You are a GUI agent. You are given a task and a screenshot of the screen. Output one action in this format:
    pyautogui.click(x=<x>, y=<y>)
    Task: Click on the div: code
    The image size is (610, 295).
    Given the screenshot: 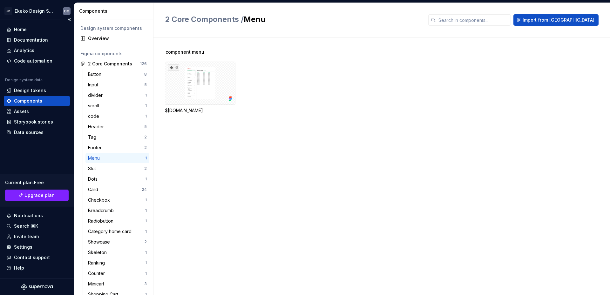 What is the action you would take?
    pyautogui.click(x=95, y=116)
    